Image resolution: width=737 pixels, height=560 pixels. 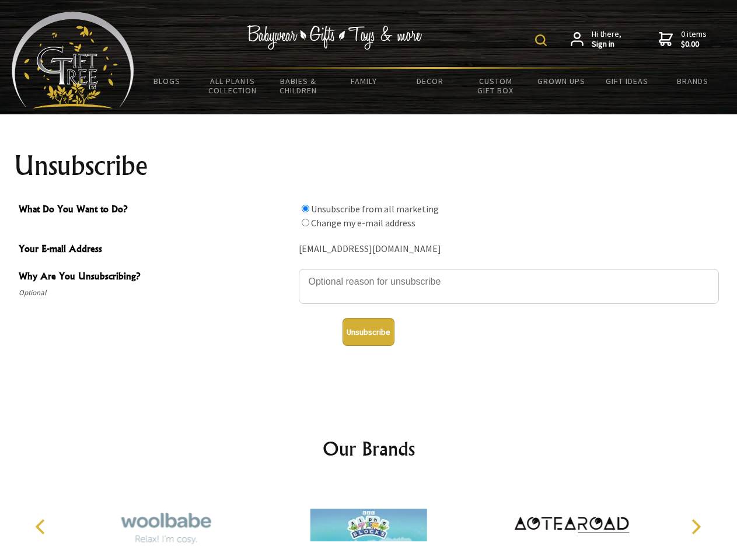 What do you see at coordinates (335, 38) in the screenshot?
I see `img: Babywear - Gifts - Toys & more` at bounding box center [335, 38].